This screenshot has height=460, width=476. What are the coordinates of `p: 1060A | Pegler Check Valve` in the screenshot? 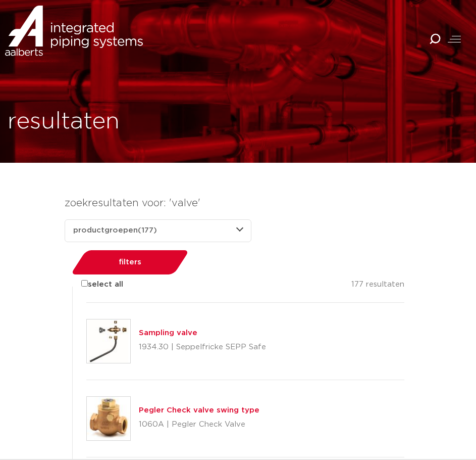 It's located at (199, 424).